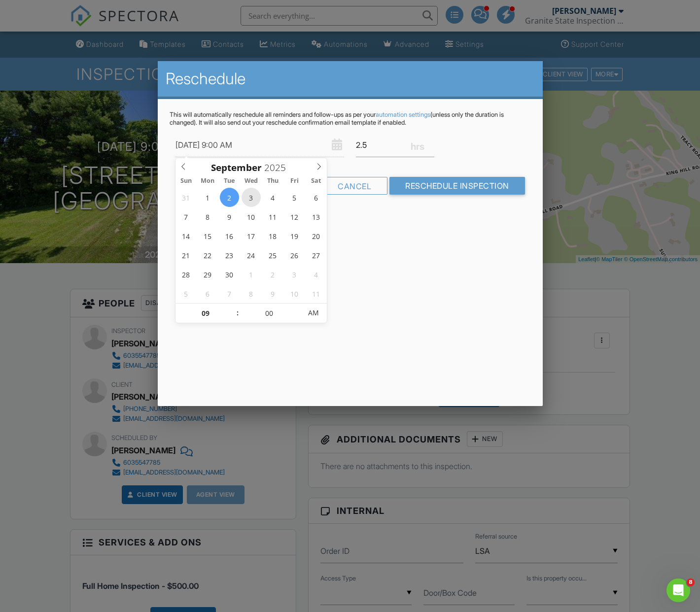  Describe the element at coordinates (294, 294) in the screenshot. I see `span: October 10, 2025` at that location.